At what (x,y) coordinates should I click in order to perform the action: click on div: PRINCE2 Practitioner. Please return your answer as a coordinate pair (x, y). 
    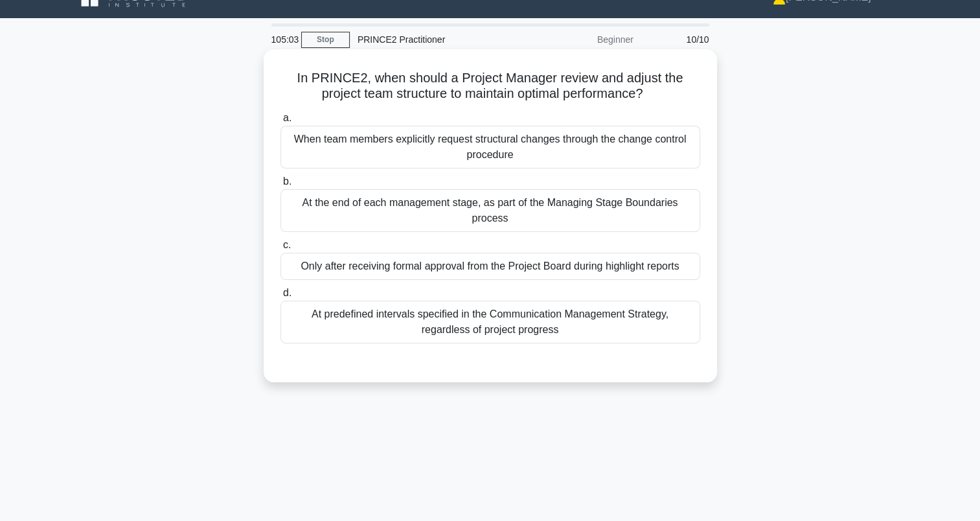
    Looking at the image, I should click on (438, 39).